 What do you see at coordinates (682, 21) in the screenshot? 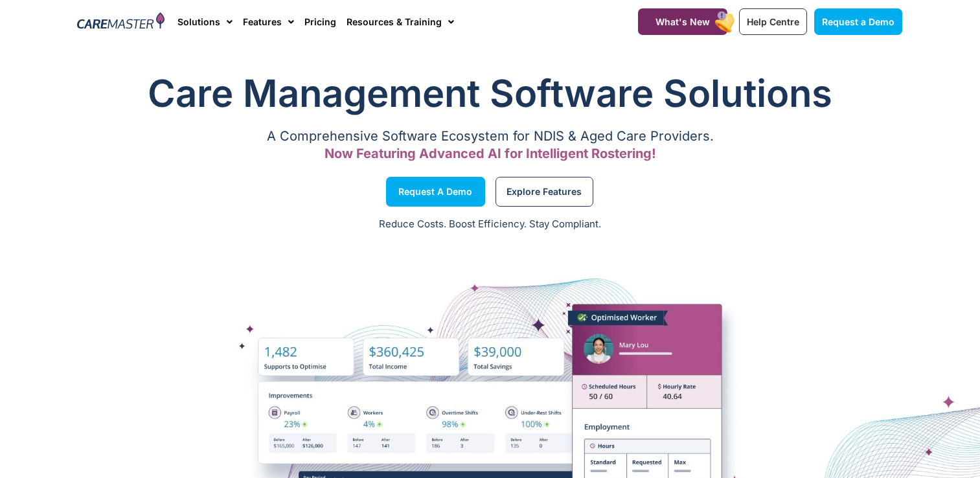
I see `a: What's New` at bounding box center [682, 21].